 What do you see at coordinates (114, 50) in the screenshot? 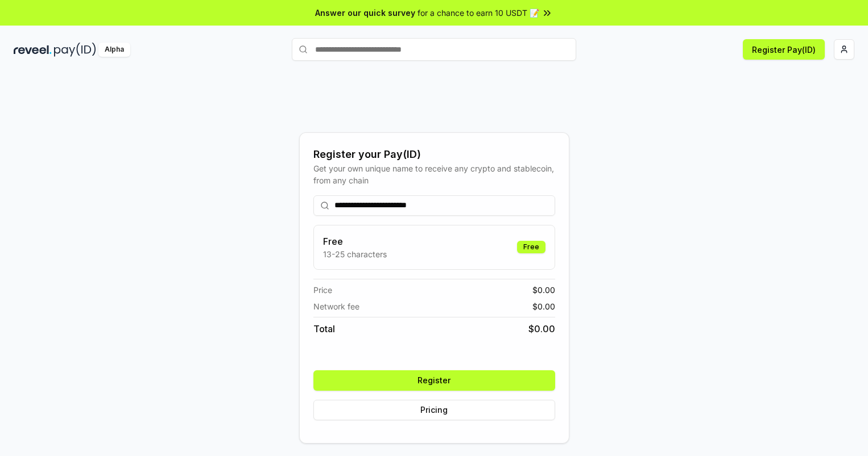
I see `div: Alpha` at bounding box center [114, 50].